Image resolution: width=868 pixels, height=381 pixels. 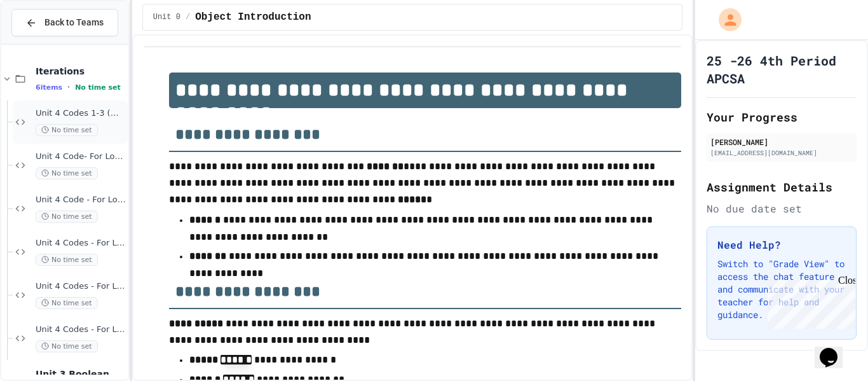 I want to click on button: Back to Teams, so click(x=65, y=23).